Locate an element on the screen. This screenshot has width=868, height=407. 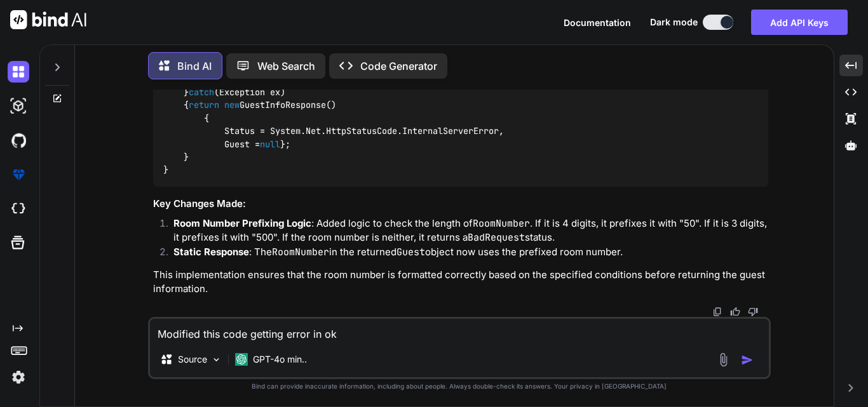
p: This implementation ensures that the room number is formatted correctly based on the specified co... is located at coordinates (461, 282).